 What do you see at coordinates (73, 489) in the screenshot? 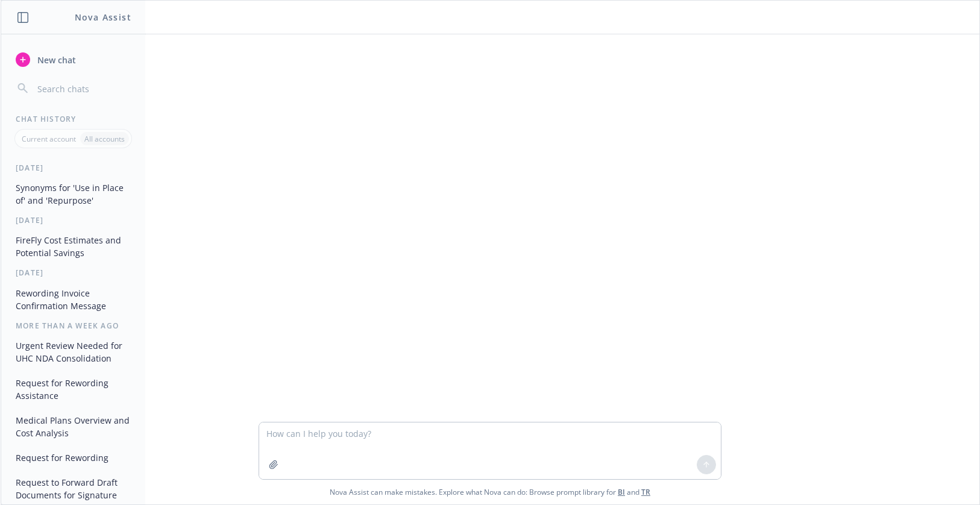
I see `button: Request to Forward Draft Documents for Signature` at bounding box center [73, 489].